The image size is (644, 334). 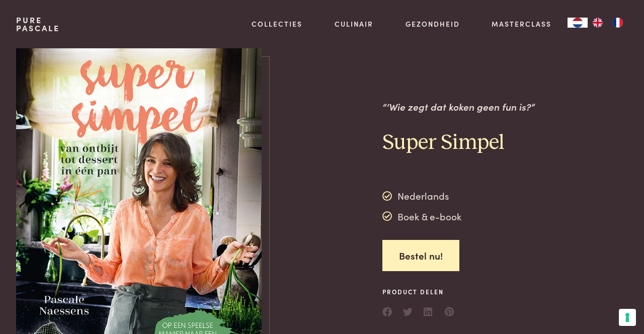 What do you see at coordinates (578, 23) in the screenshot?
I see `div: Language` at bounding box center [578, 23].